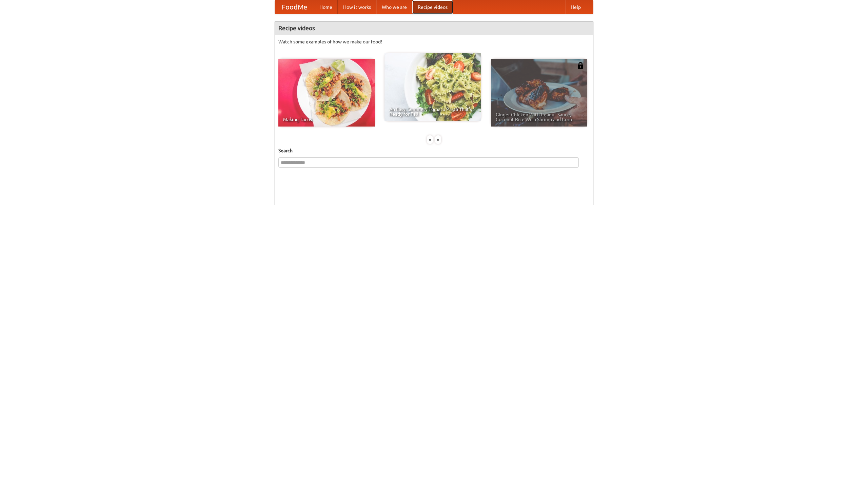  I want to click on a: Help, so click(575, 7).